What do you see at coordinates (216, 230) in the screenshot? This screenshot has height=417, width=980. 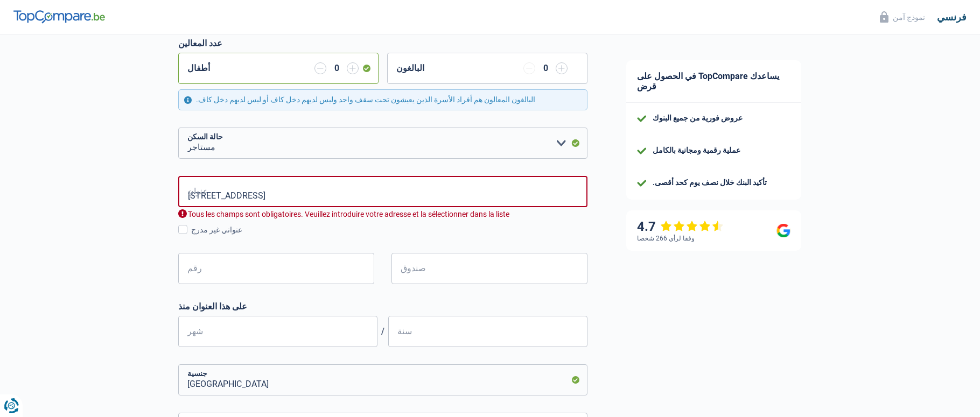 I see `font: عنواني غير مدرج` at bounding box center [216, 230].